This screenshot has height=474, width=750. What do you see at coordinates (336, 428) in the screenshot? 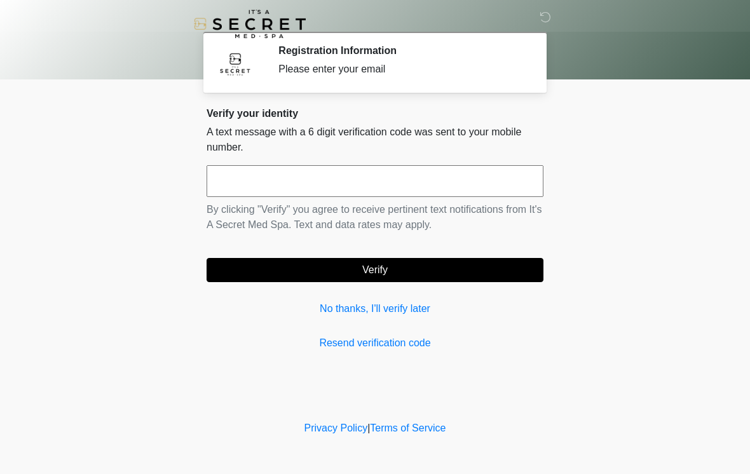
I see `a: Privacy Policy` at bounding box center [336, 428].